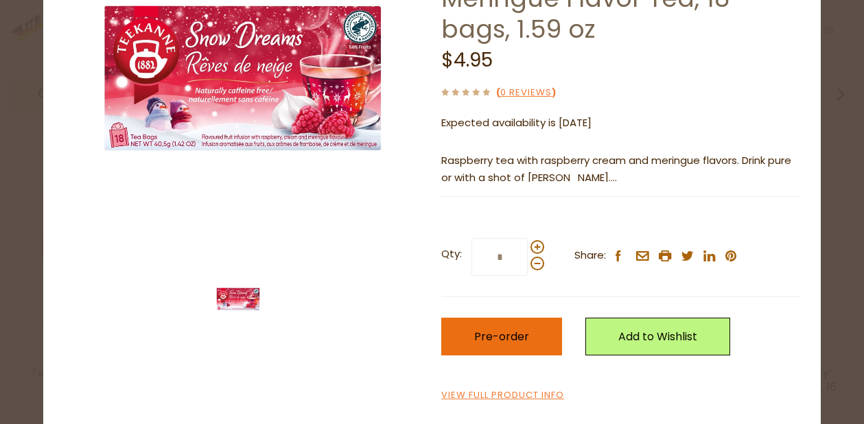 This screenshot has width=864, height=424. What do you see at coordinates (658, 336) in the screenshot?
I see `a: Add to Wishlist` at bounding box center [658, 336].